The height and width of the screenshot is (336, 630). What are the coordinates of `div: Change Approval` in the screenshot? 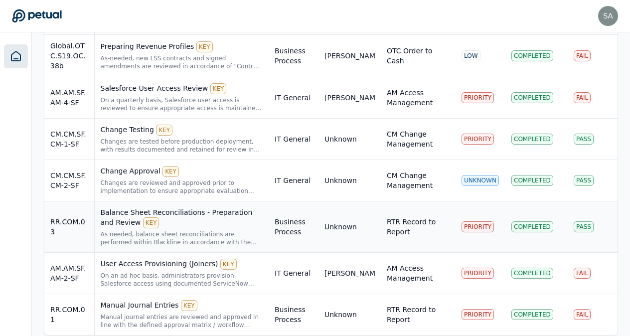 It's located at (182, 172).